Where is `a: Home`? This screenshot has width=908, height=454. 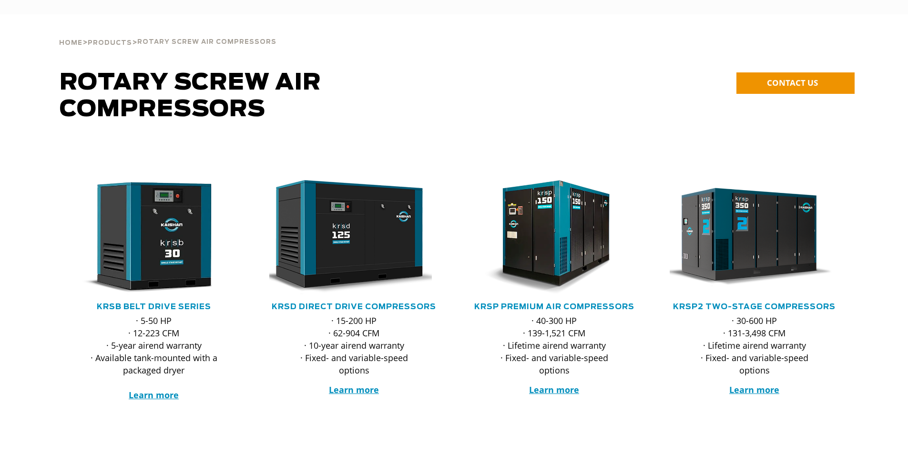
a: Home is located at coordinates (71, 42).